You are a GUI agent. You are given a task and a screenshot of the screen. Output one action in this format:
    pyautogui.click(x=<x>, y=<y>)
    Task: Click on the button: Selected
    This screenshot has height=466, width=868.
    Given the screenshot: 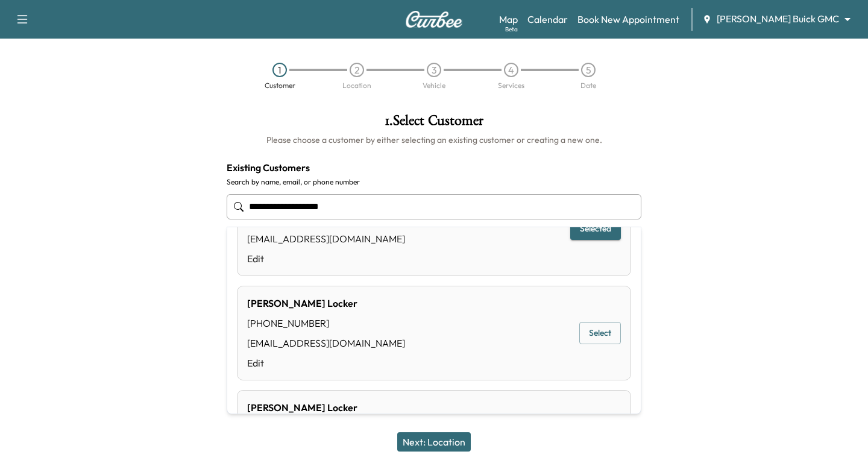 What is the action you would take?
    pyautogui.click(x=596, y=229)
    